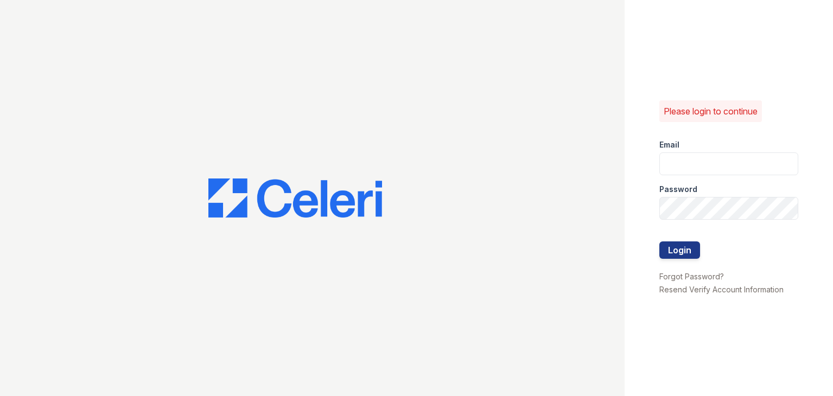  What do you see at coordinates (680, 250) in the screenshot?
I see `button: Login` at bounding box center [680, 250].